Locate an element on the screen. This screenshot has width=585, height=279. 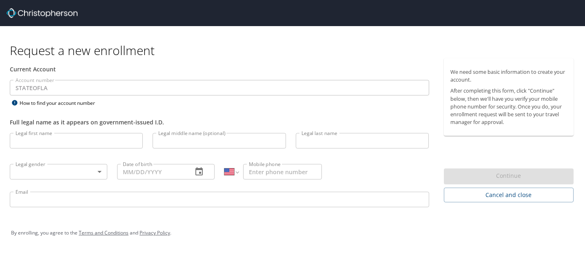
p: After completing this form, click "Continue" below, then we'll have you verify your mobile phone ... is located at coordinates (509, 107).